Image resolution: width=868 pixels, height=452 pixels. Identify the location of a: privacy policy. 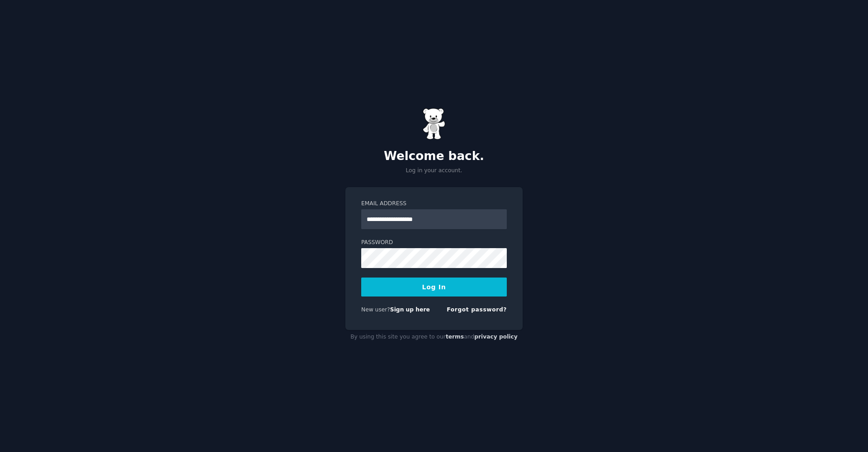
(496, 337).